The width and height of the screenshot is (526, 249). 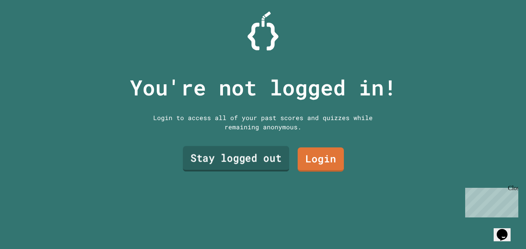 I want to click on div: Login to access all of your past scores and quizzes while remaining anonymous., so click(x=263, y=122).